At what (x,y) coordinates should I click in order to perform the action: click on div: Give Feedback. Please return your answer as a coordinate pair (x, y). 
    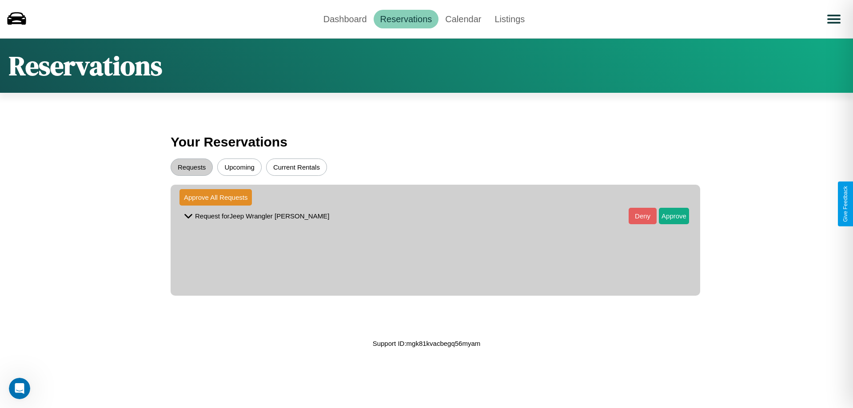
    Looking at the image, I should click on (846, 204).